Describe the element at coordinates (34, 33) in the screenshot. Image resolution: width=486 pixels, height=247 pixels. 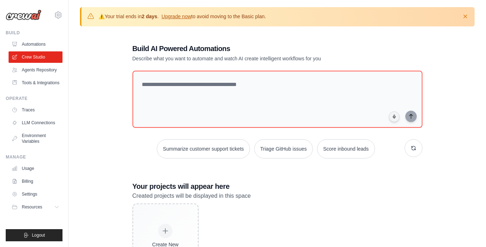
I see `div: Build` at that location.